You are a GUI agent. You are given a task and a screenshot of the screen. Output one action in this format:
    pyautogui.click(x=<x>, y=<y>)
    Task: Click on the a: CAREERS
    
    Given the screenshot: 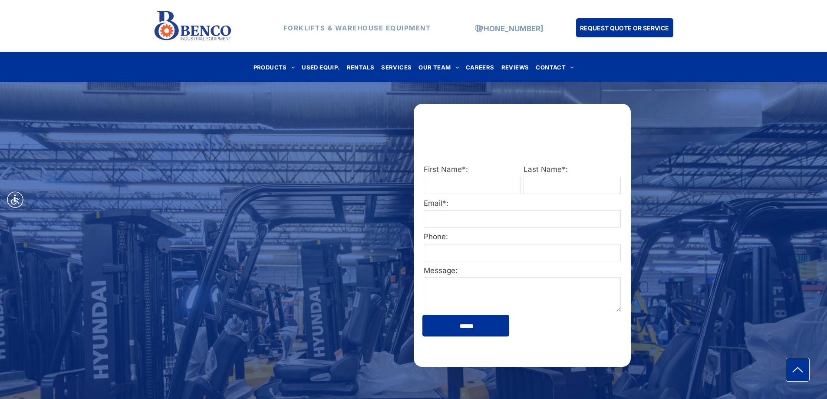 What is the action you would take?
    pyautogui.click(x=480, y=67)
    